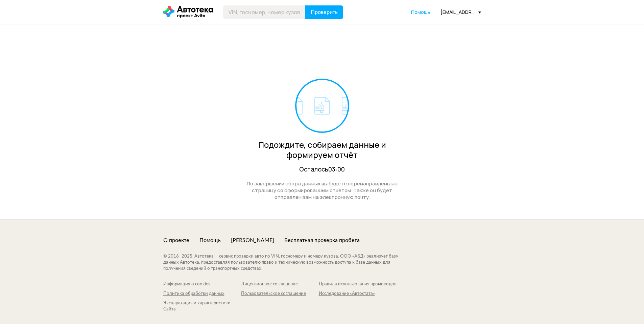 The width and height of the screenshot is (644, 324). I want to click on div: Подождите, собираем данные и формируем отчёт, so click(322, 150).